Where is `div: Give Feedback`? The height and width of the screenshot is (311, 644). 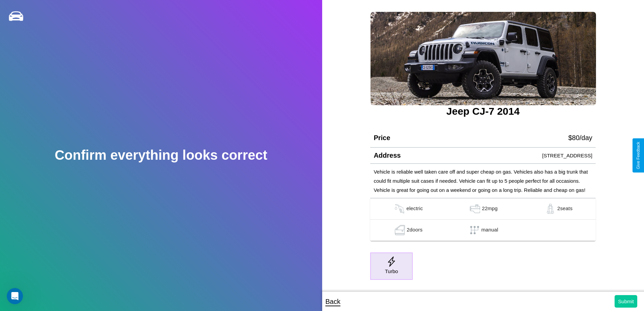
div: Give Feedback is located at coordinates (638, 156).